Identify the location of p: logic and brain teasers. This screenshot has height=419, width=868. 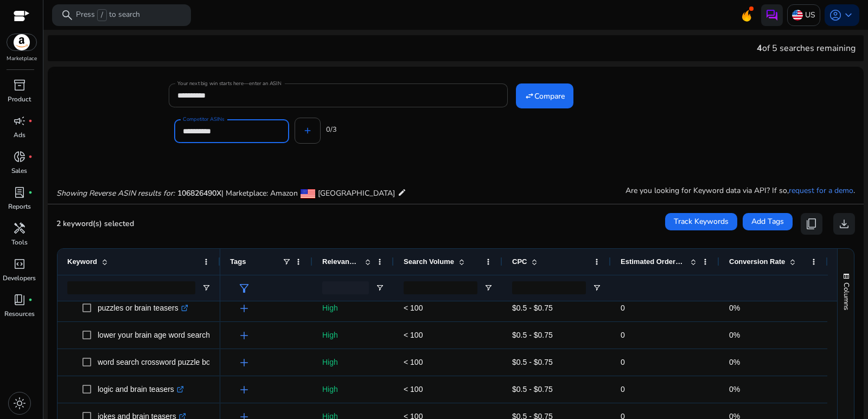
(141, 389).